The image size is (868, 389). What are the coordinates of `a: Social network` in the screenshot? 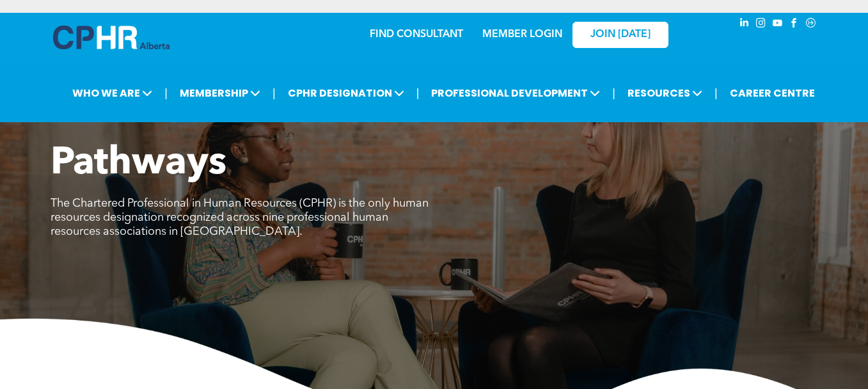 It's located at (811, 24).